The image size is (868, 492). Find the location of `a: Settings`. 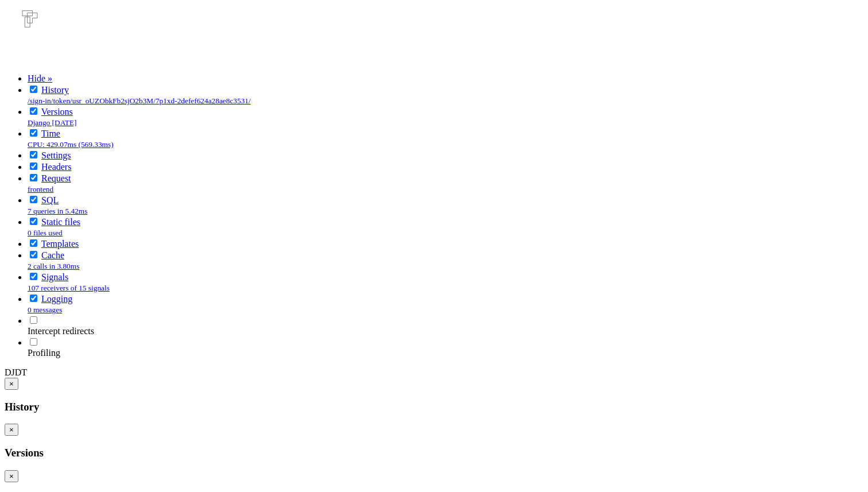

a: Settings is located at coordinates (56, 154).